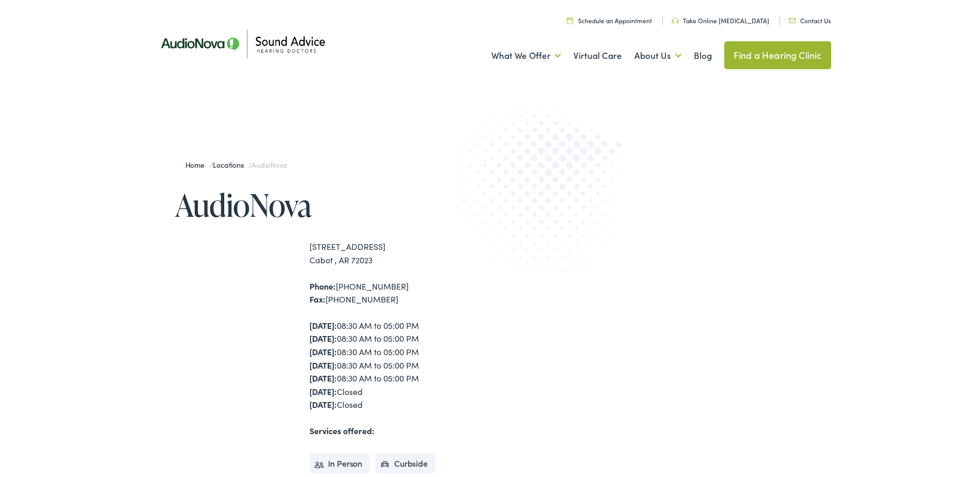  What do you see at coordinates (333, 205) in the screenshot?
I see `h1: AudioNova` at bounding box center [333, 205].